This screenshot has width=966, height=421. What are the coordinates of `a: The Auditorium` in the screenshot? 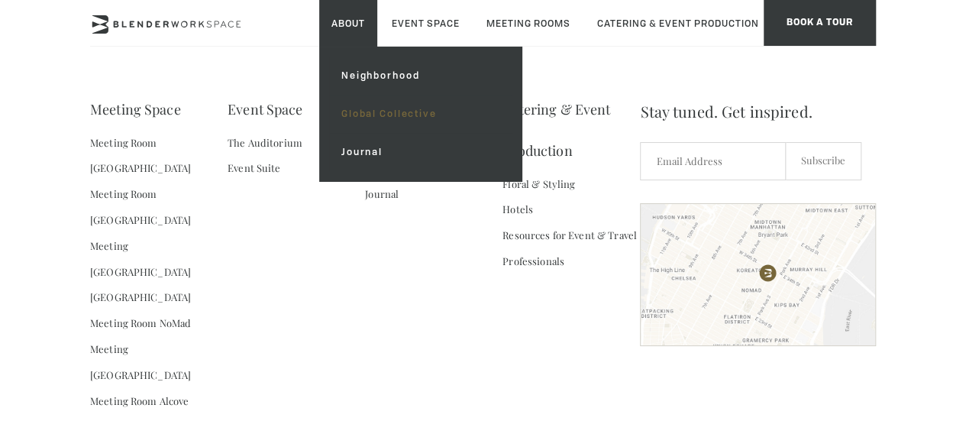 It's located at (265, 143).